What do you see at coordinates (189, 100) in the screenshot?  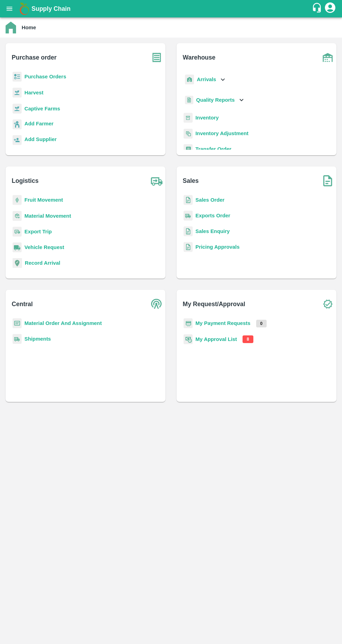 I see `img: qualityReport` at bounding box center [189, 100].